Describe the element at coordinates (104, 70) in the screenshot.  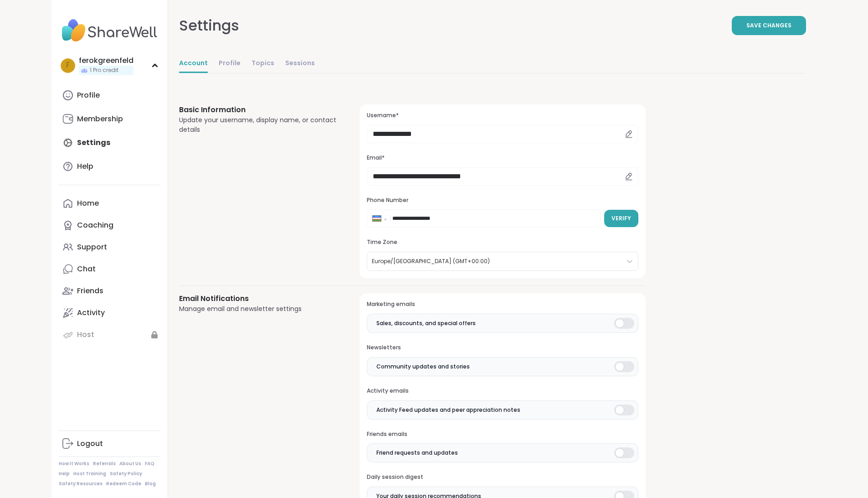
I see `span: 1 Pro credit` at that location.